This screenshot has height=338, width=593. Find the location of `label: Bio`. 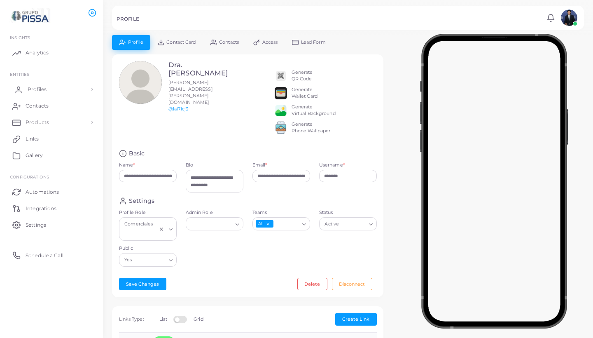

label: Bio is located at coordinates (215, 165).